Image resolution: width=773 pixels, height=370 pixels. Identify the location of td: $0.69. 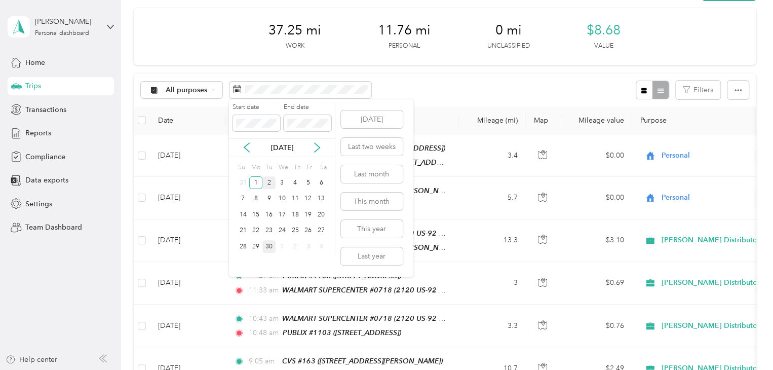
(597, 283).